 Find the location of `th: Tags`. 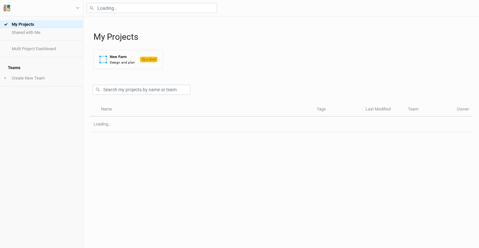

th: Tags is located at coordinates (337, 109).